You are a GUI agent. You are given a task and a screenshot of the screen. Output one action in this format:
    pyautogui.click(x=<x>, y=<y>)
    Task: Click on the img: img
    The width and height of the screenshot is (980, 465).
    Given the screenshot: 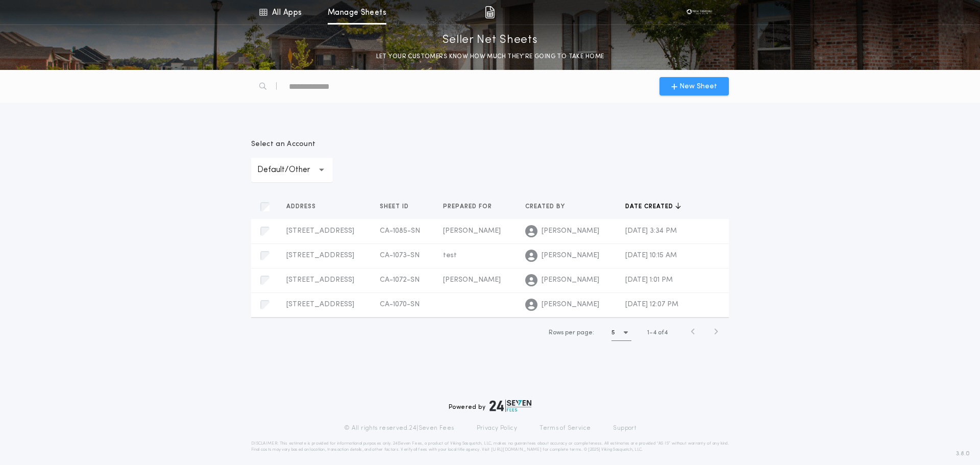 What is the action you would take?
    pyautogui.click(x=489, y=12)
    